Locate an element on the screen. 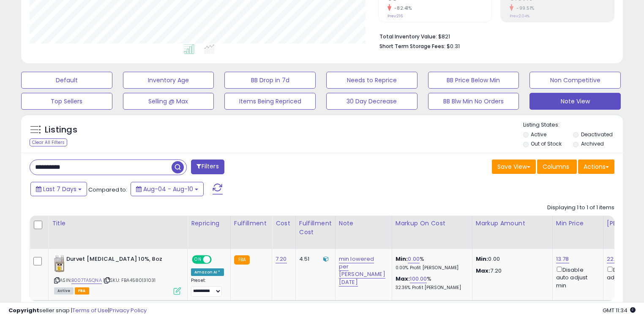 Image resolution: width=644 pixels, height=319 pixels. a: 7.20 is located at coordinates (281, 260).